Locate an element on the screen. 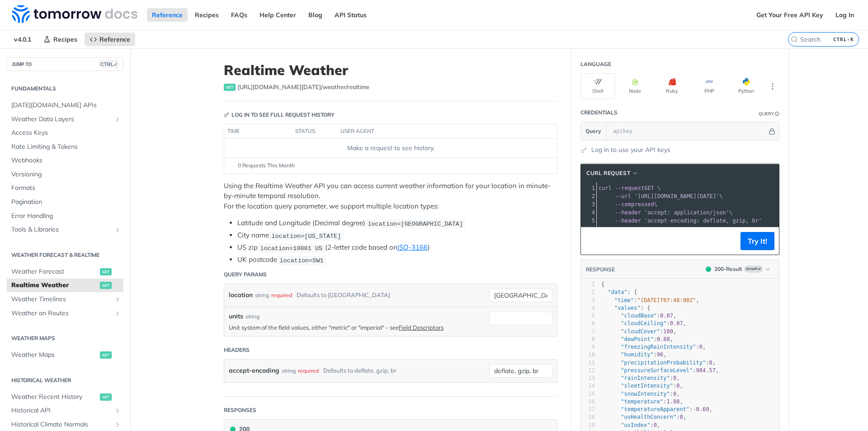  span: "time" is located at coordinates (624, 300).